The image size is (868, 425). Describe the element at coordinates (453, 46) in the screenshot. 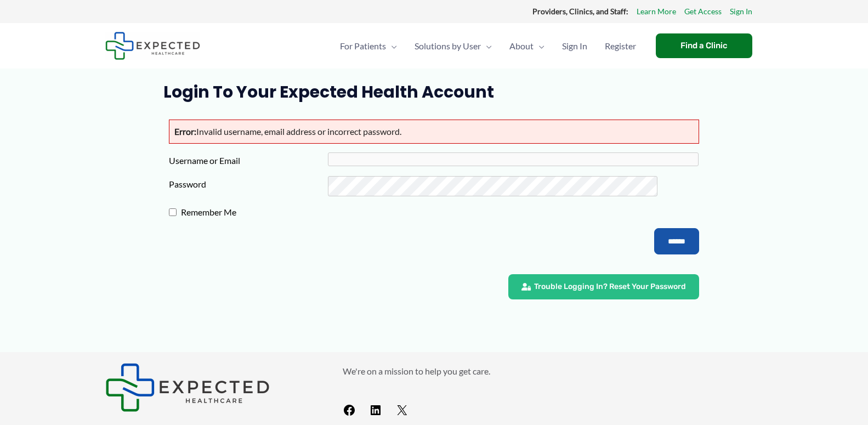

I see `a: Solutions by UserMenu Toggle` at that location.